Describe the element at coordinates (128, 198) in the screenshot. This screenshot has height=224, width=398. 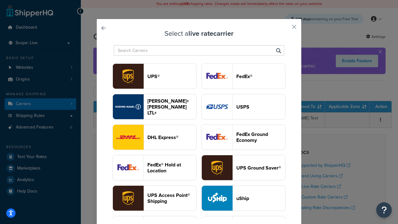
I see `img: accessPoint logo` at that location.